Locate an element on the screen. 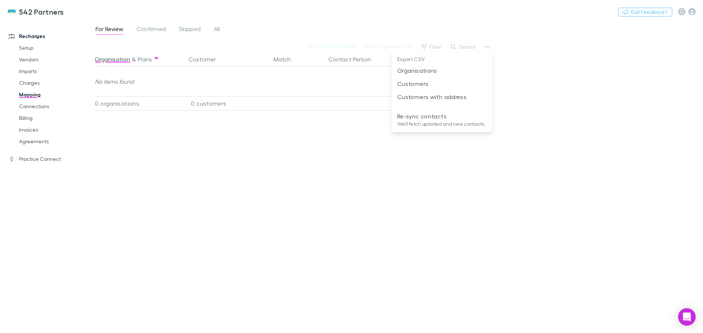  p: Export CSV is located at coordinates (441, 59).